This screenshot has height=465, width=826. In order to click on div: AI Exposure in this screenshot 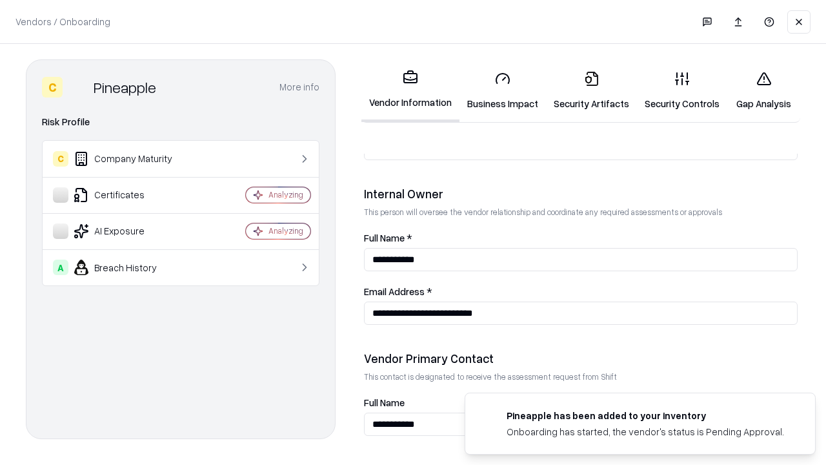, I will do `click(130, 231)`.